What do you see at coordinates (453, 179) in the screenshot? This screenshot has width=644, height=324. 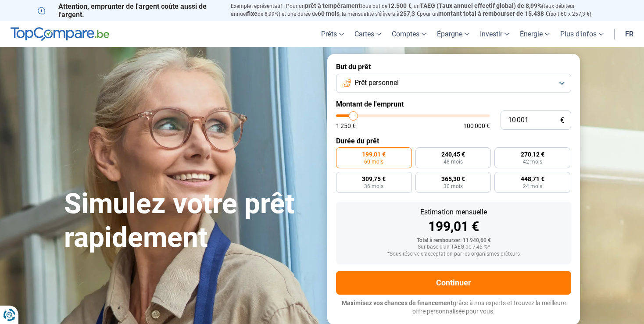 I see `span: 365,30 €` at bounding box center [453, 179].